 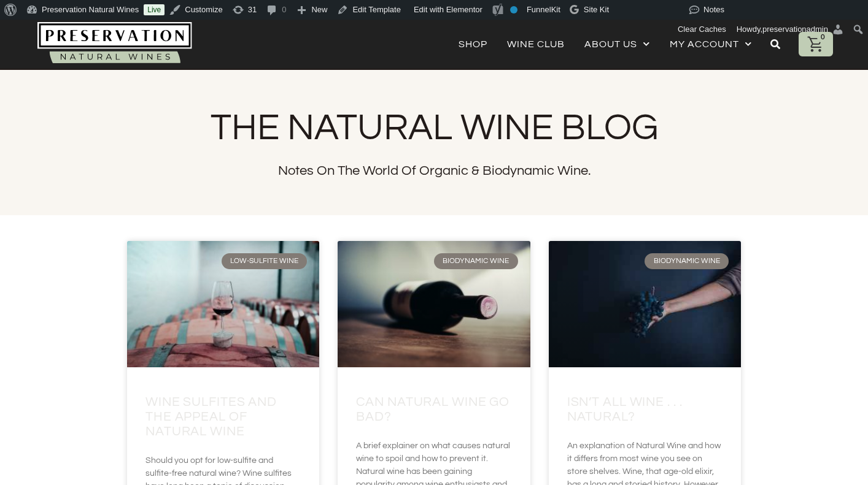 What do you see at coordinates (154, 10) in the screenshot?
I see `a: Live` at bounding box center [154, 10].